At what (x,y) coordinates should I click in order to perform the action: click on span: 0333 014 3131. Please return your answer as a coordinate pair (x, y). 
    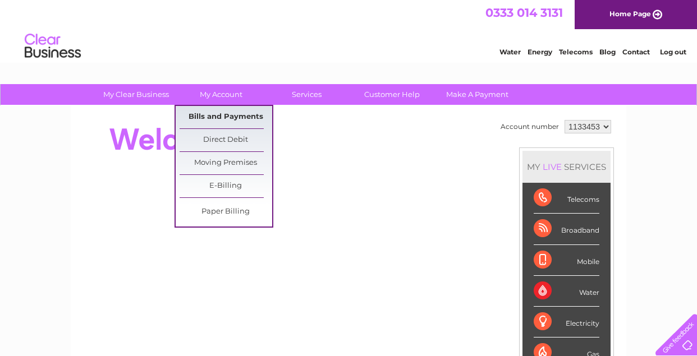
    Looking at the image, I should click on (524, 12).